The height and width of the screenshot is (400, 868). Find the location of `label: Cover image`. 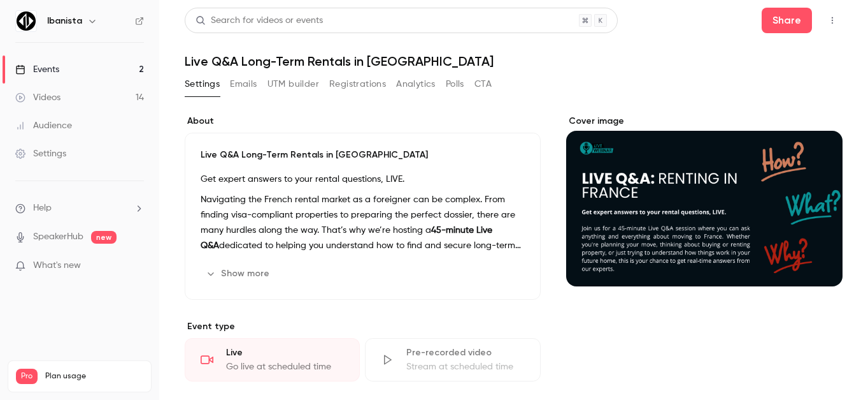

label: Cover image is located at coordinates (704, 121).